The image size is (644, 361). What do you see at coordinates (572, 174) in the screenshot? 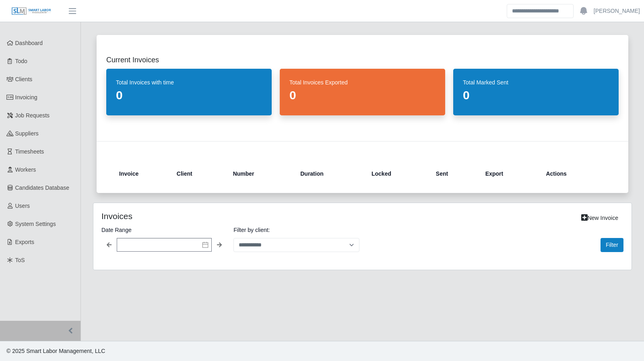
I see `th: Actions` at bounding box center [572, 174].